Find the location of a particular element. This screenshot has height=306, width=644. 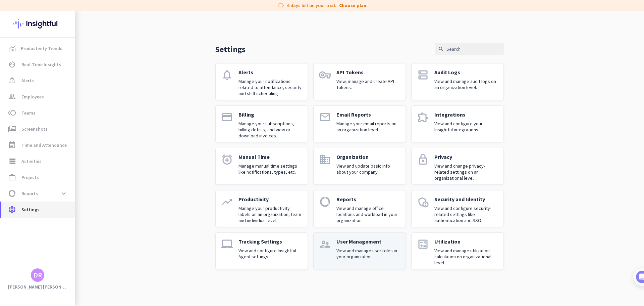

i: av_timer is located at coordinates (12, 64).